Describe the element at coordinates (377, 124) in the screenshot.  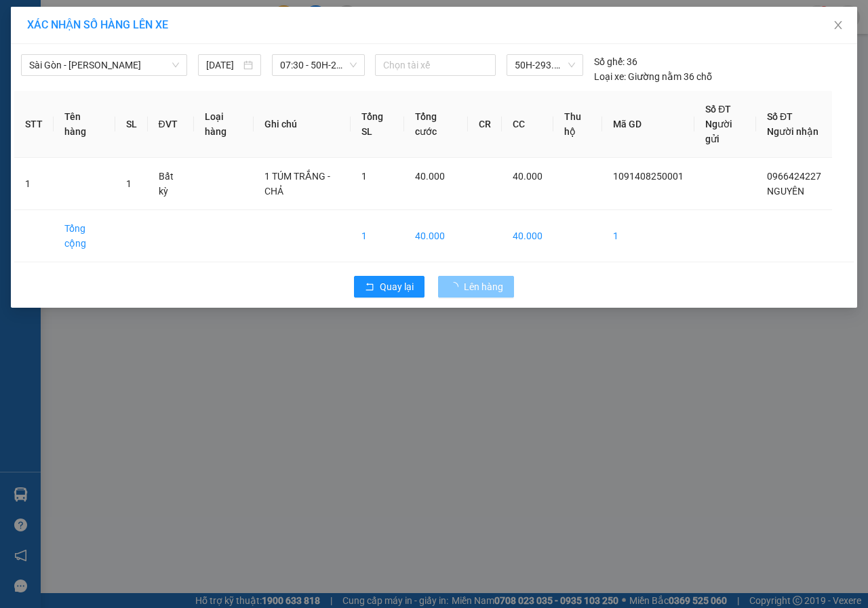
I see `th: Tổng SL` at that location.